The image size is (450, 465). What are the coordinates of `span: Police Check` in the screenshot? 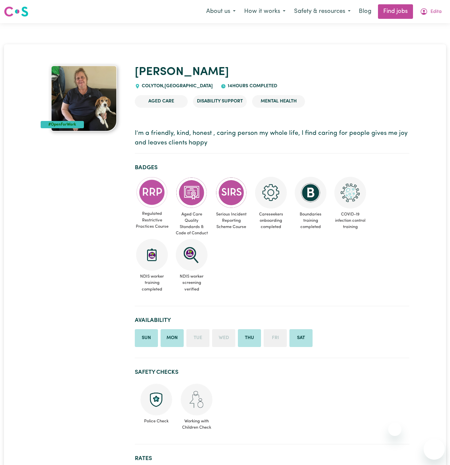 It's located at (156, 419).